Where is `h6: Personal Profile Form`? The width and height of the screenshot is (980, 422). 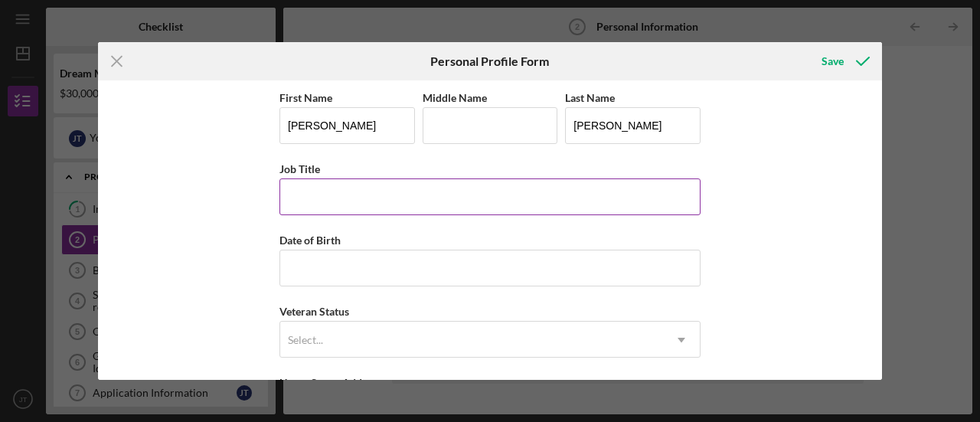 h6: Personal Profile Form is located at coordinates (489, 61).